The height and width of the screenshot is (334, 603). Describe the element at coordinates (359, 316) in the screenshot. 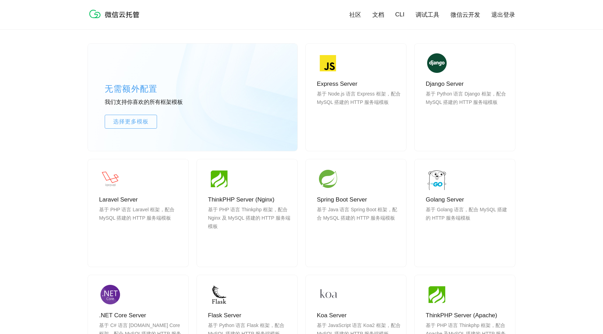

I see `p: Koa Server` at that location.